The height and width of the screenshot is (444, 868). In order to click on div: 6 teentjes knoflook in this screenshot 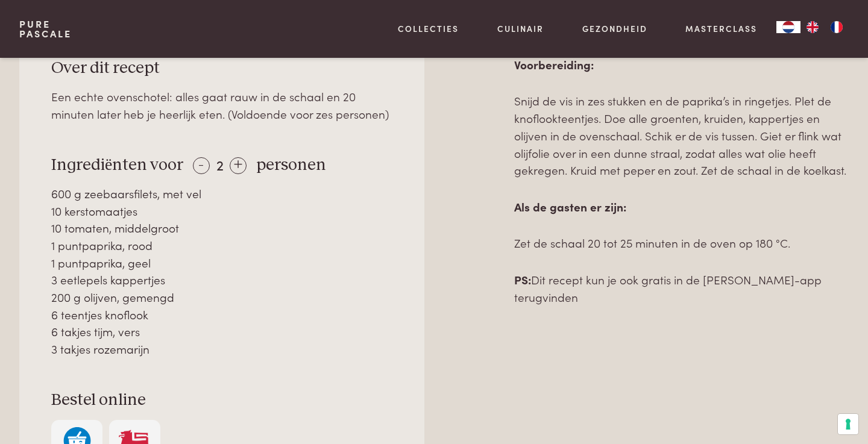, I will do `click(222, 315)`.